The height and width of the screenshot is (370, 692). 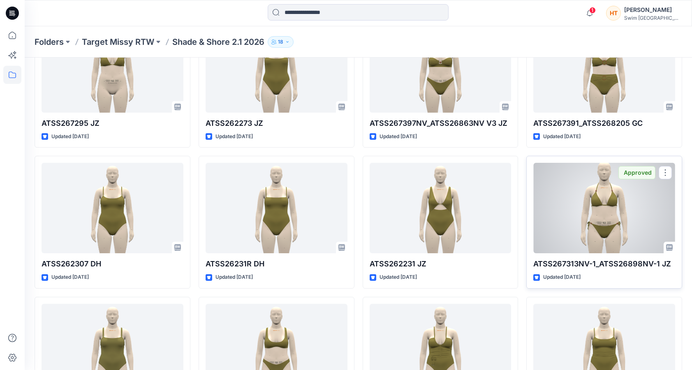 What do you see at coordinates (592, 10) in the screenshot?
I see `span: 1` at bounding box center [592, 10].